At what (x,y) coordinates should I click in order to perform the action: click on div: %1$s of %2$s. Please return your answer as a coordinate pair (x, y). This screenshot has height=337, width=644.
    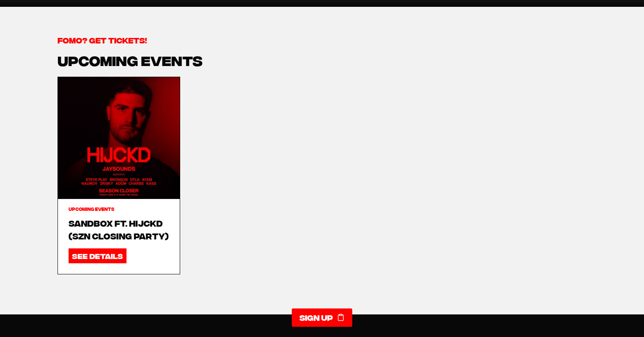
    Looking at the image, I should click on (119, 176).